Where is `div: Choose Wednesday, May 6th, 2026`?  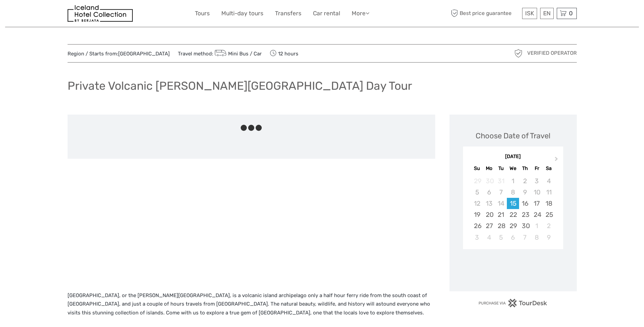 div: Choose Wednesday, May 6th, 2026 is located at coordinates (512, 237).